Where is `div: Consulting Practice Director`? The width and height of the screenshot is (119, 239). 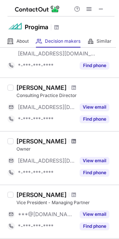 div: Consulting Practice Director is located at coordinates (66, 96).